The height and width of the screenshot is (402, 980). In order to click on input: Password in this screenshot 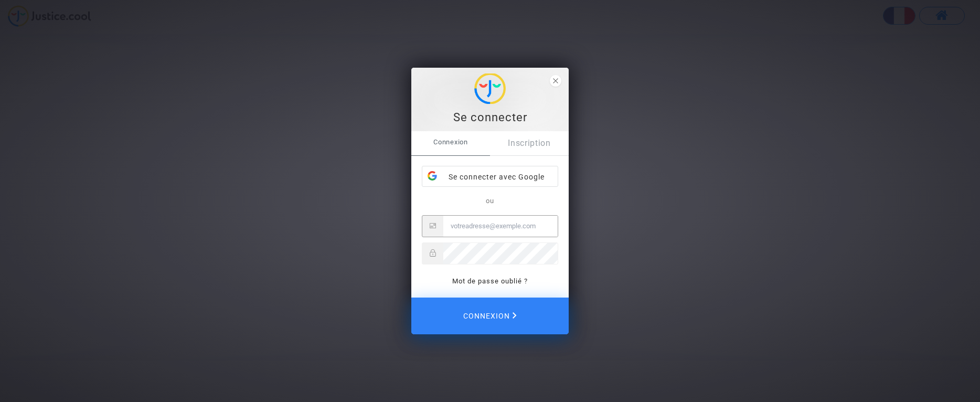, I will do `click(500, 253)`.